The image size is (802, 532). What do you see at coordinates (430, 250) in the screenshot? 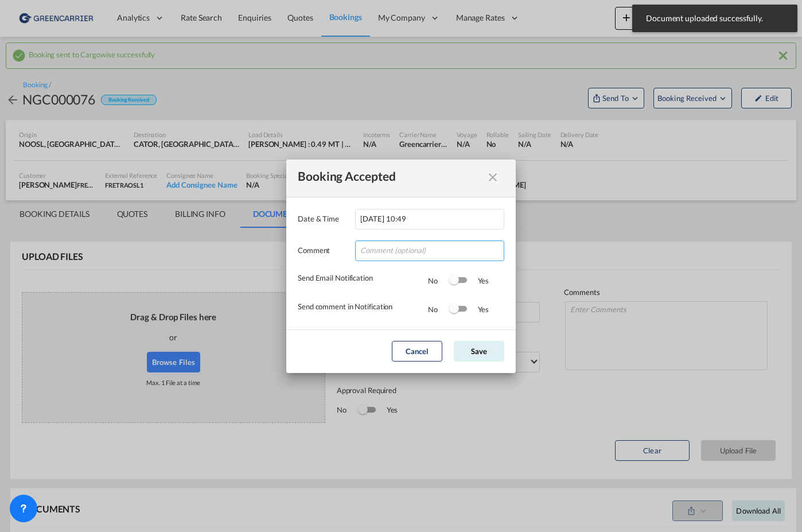
I see `input: Comment (optional)` at bounding box center [430, 250].